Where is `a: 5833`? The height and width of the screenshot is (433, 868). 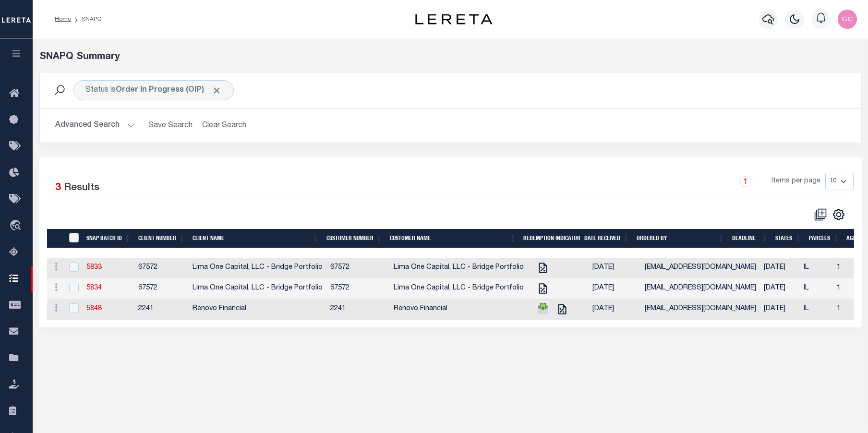
a: 5833 is located at coordinates (94, 268).